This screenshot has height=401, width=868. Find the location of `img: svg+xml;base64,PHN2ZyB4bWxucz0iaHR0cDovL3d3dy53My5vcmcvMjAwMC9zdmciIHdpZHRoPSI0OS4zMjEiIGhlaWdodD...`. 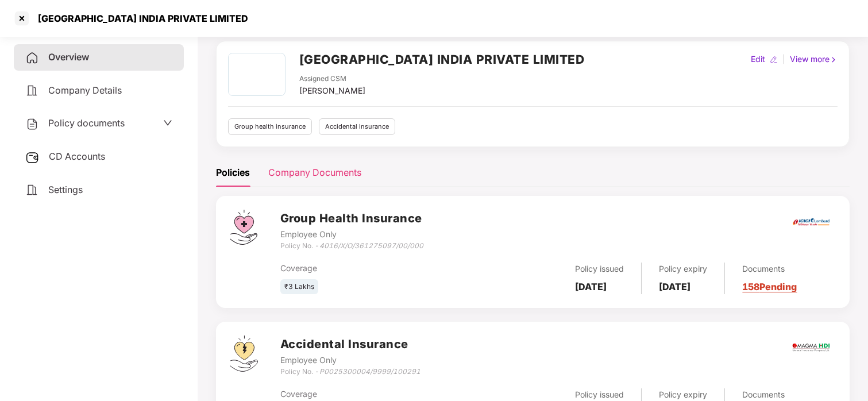

img: svg+xml;base64,PHN2ZyB4bWxucz0iaHR0cDovL3d3dy53My5vcmcvMjAwMC9zdmciIHdpZHRoPSI0OS4zMjEiIGhlaWdodD... is located at coordinates (244, 353).